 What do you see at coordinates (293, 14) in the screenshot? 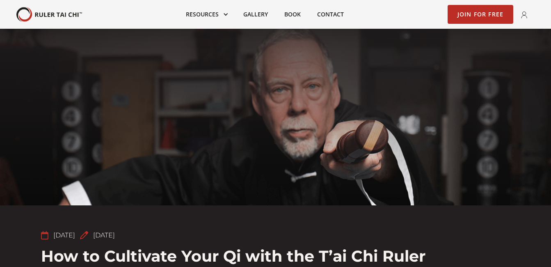
I see `a: Book` at bounding box center [293, 14].